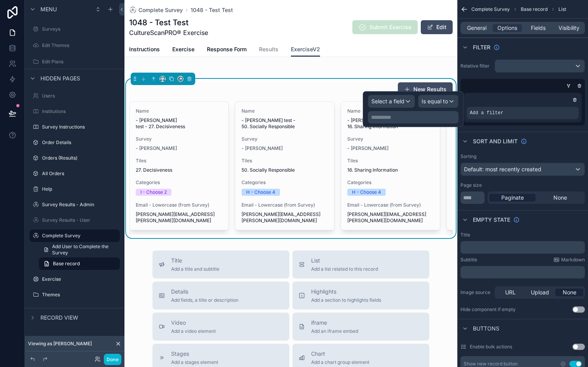  I want to click on span: ExerciseV2, so click(305, 49).